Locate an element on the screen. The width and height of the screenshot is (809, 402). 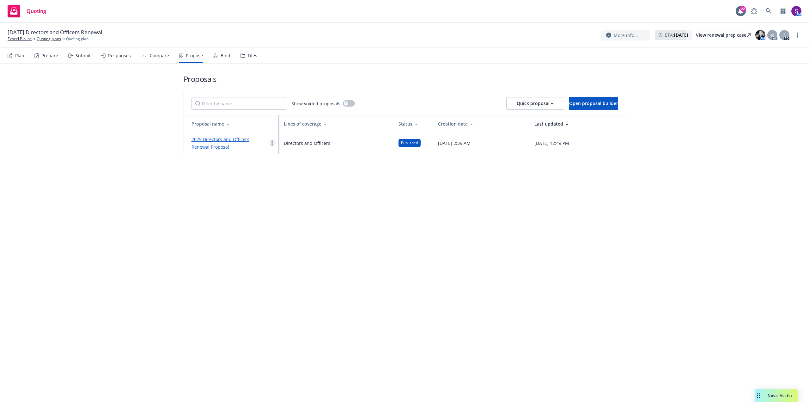
h1: Proposals is located at coordinates (405, 79).